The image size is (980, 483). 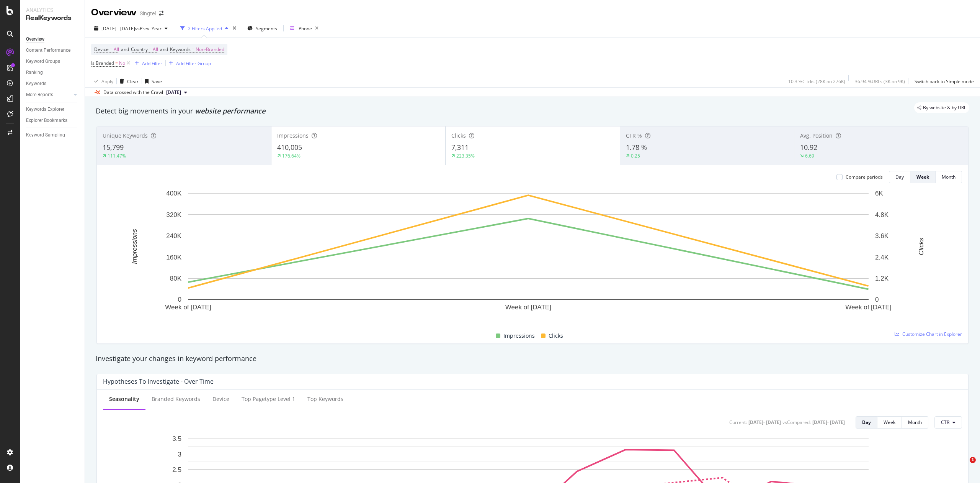 I want to click on text: 400K, so click(x=174, y=193).